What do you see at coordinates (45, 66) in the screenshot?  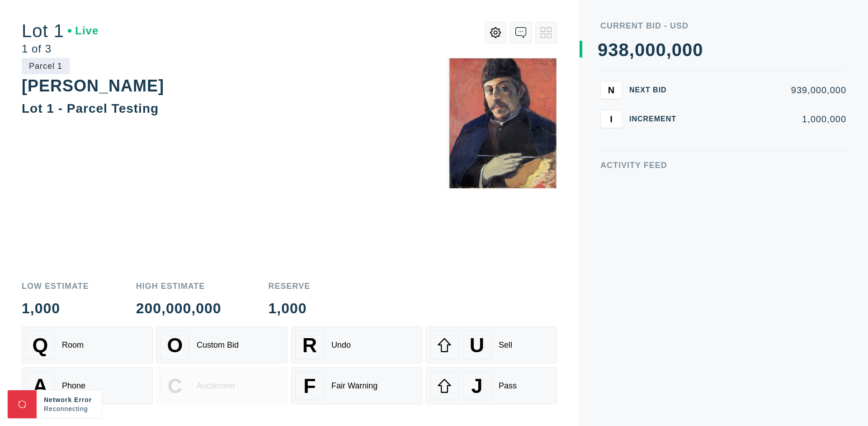 I see `div: Parcel 1` at bounding box center [45, 66].